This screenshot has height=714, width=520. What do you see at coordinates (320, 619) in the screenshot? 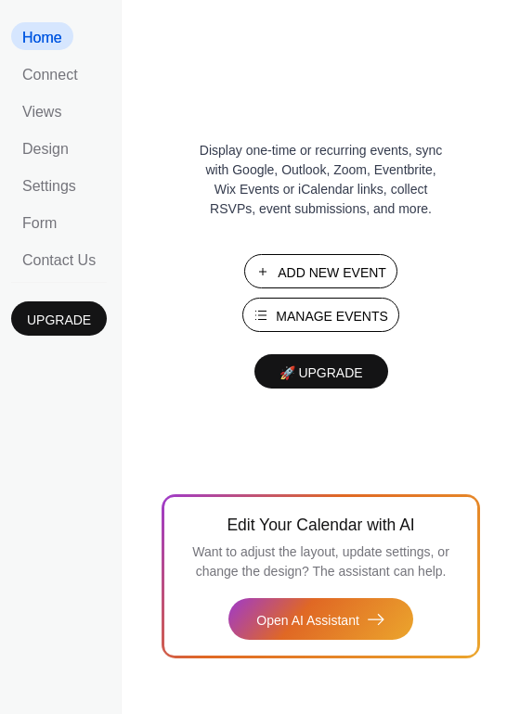
I see `button: Open AI Assistant` at bounding box center [320, 619].